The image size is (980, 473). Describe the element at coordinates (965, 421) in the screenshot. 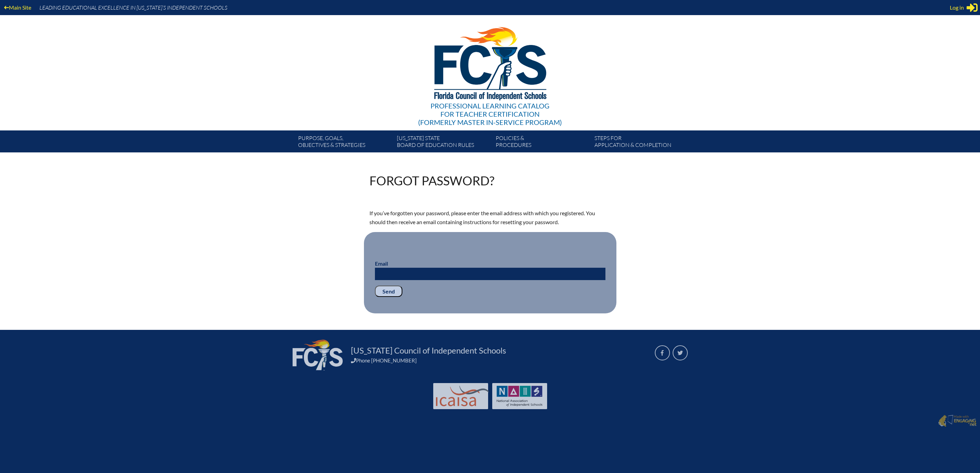

I see `p: Made with` at that location.